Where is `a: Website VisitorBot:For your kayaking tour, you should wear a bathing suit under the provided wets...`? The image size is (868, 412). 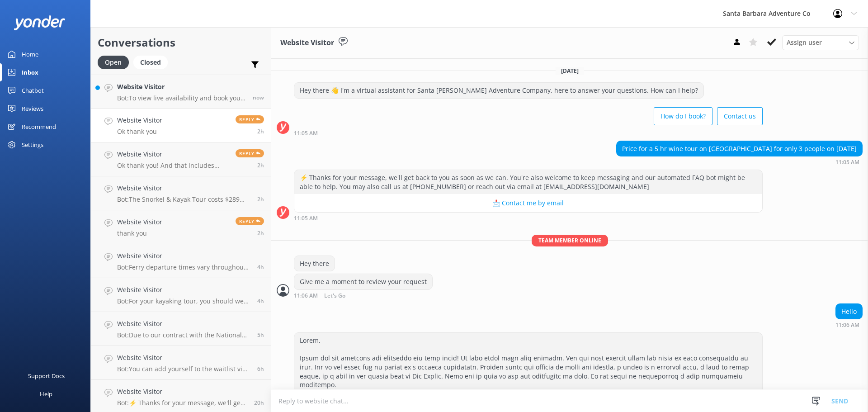 a: Website VisitorBot:For your kayaking tour, you should wear a bathing suit under the provided wets... is located at coordinates (181, 295).